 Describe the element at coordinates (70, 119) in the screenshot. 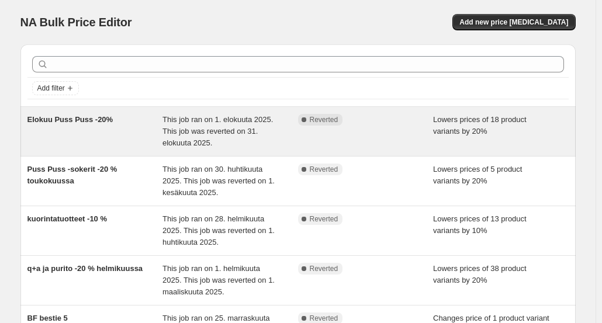

I see `span: Elokuu Puss Puss -20%` at that location.